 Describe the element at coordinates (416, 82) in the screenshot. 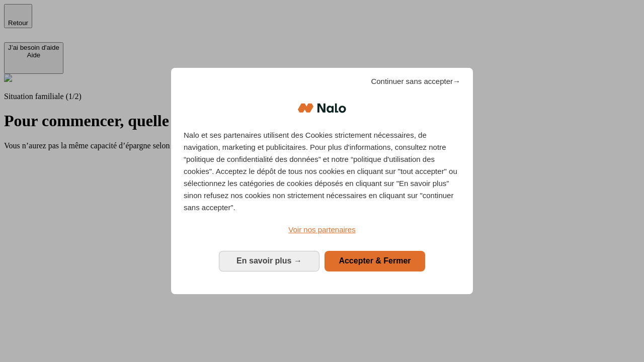

I see `span: Continuer sans accepter→` at that location.